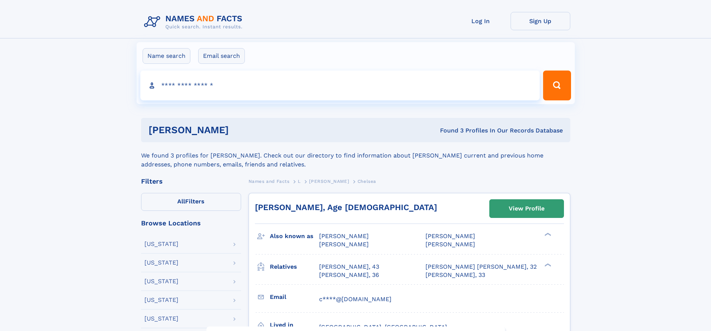 This screenshot has height=331, width=711. Describe the element at coordinates (449, 131) in the screenshot. I see `div: Found 3 Profiles In Our Records Database` at that location.